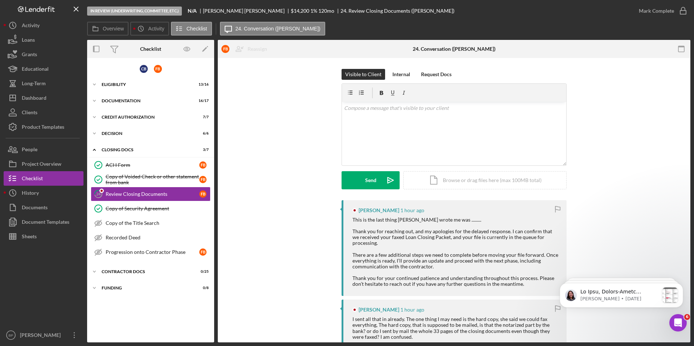 This screenshot has height=346, width=694. Describe the element at coordinates (146, 117) in the screenshot. I see `div: CREDIT AUTHORIZATION` at that location.